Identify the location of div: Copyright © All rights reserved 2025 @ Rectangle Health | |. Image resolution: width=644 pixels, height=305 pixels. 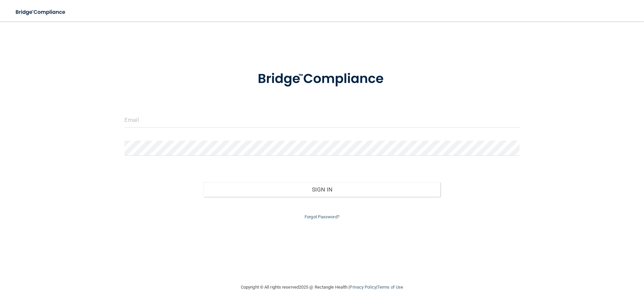
(322, 287).